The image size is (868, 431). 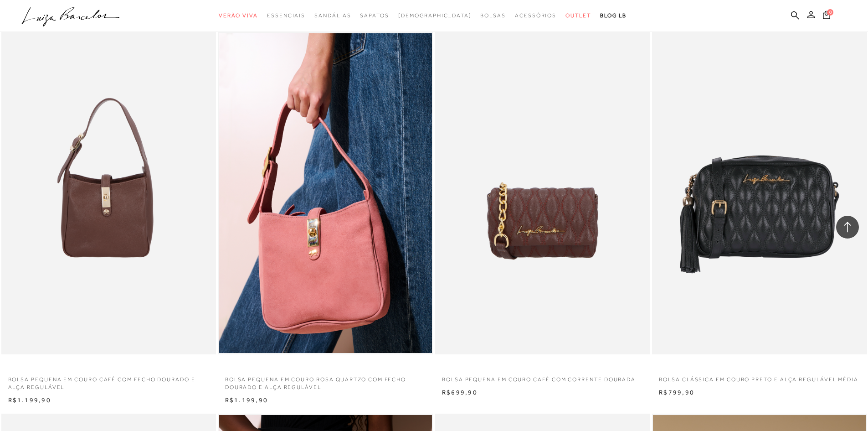 What do you see at coordinates (614, 16) in the screenshot?
I see `span: BLOG LB` at bounding box center [614, 16].